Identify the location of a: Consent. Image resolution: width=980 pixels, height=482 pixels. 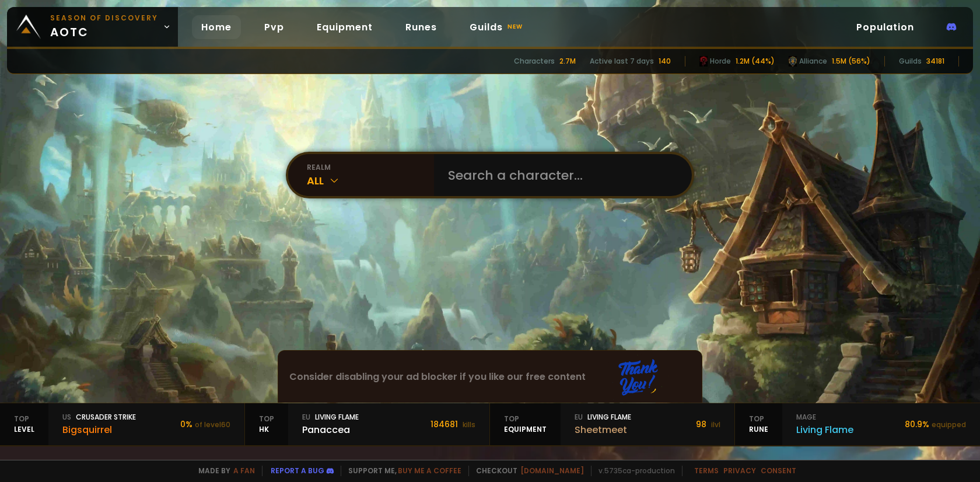
(778, 470).